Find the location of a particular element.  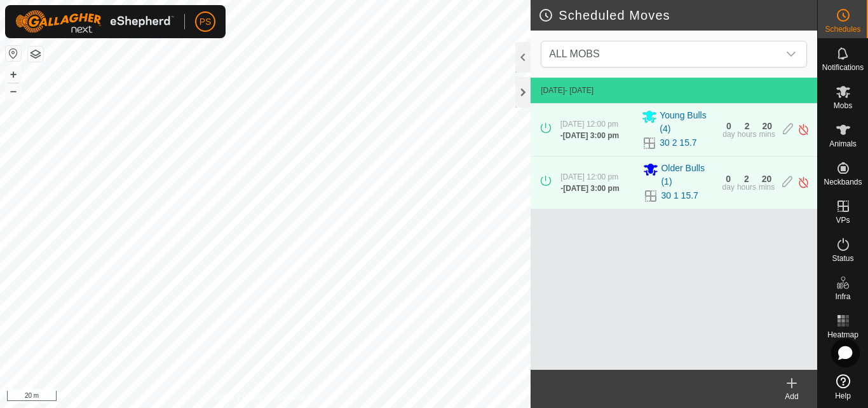

a: Contact Us is located at coordinates (297, 397).